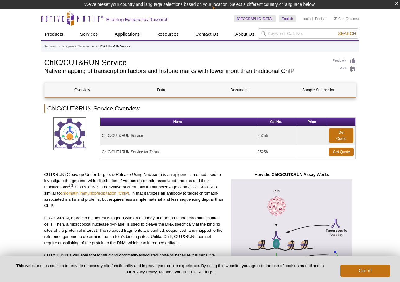 The image size is (400, 282). What do you see at coordinates (134, 231) in the screenshot?
I see `p: In CUT&RUN, a protein of interest is tagged with an antibody and bound to the chromatin in intact...` at bounding box center [134, 231].